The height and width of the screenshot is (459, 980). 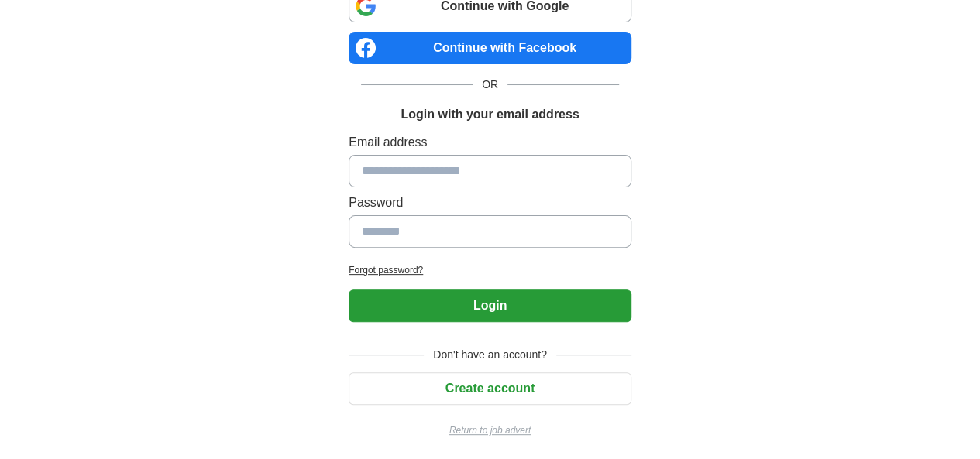 I want to click on h1: Login with your email address, so click(x=489, y=115).